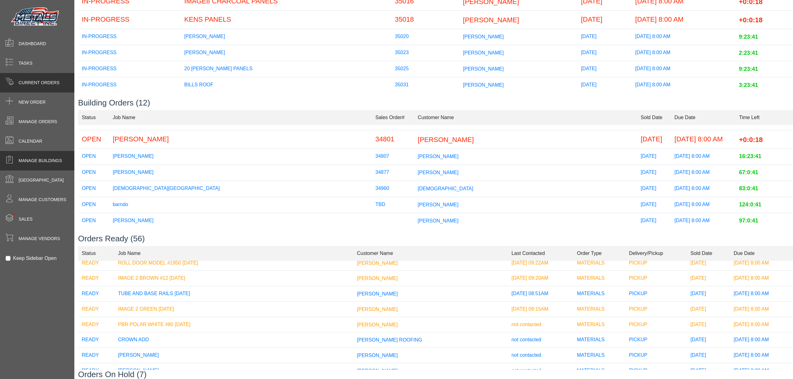  I want to click on span: Sales, so click(25, 219).